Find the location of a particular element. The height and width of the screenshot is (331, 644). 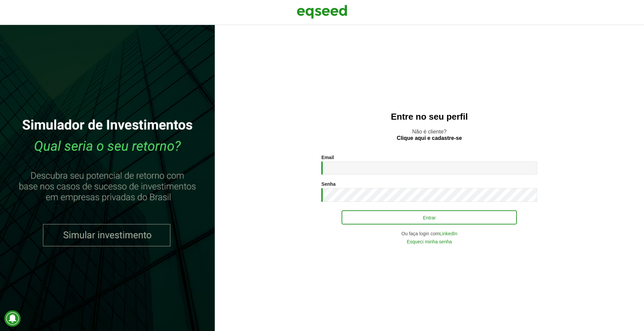

a: Clique aqui e cadastre-se is located at coordinates (429, 138).